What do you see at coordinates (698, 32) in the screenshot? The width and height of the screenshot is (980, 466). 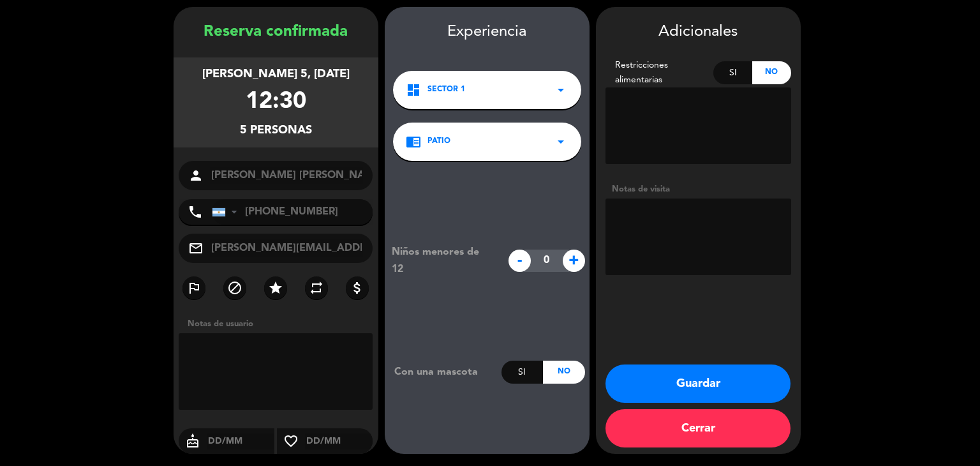 I see `div: Adicionales` at bounding box center [698, 32].